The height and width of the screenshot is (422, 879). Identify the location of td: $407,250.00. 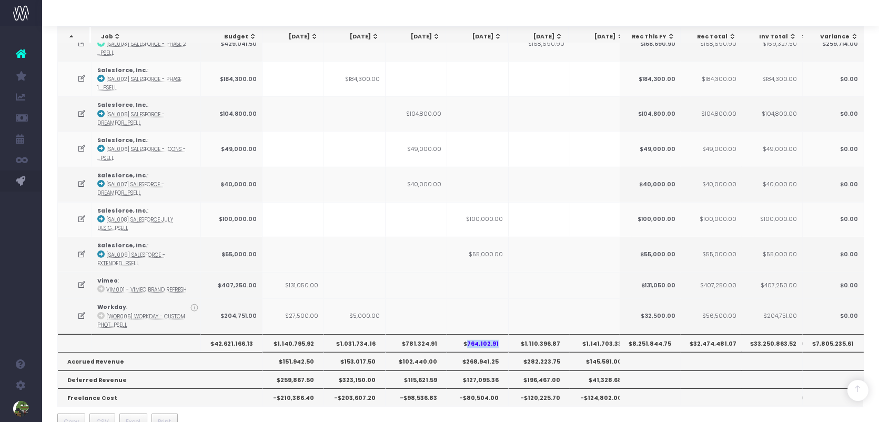
(771, 285).